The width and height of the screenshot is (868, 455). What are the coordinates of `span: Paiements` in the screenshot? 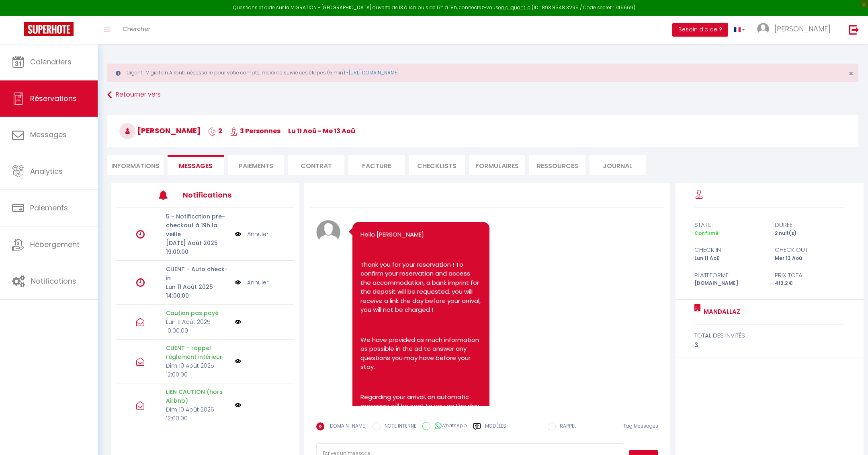 It's located at (49, 208).